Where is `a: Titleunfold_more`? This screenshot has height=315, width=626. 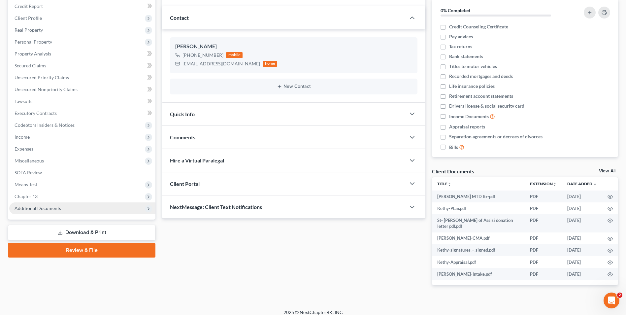 a: Titleunfold_more is located at coordinates (444, 183).